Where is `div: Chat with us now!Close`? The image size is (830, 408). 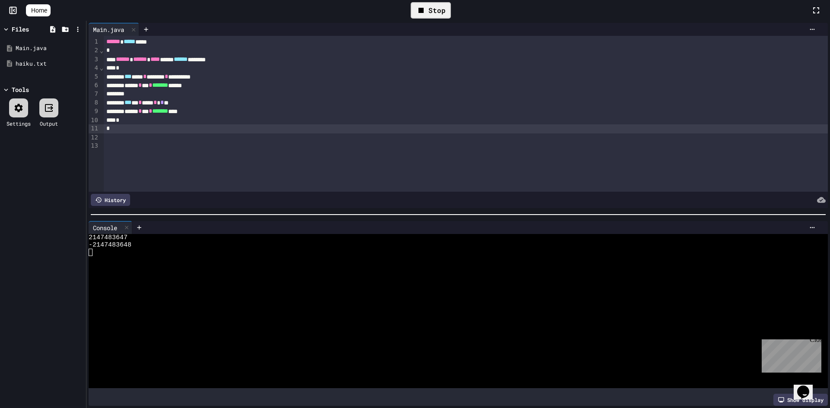 div: Chat with us now!Close is located at coordinates (32, 29).